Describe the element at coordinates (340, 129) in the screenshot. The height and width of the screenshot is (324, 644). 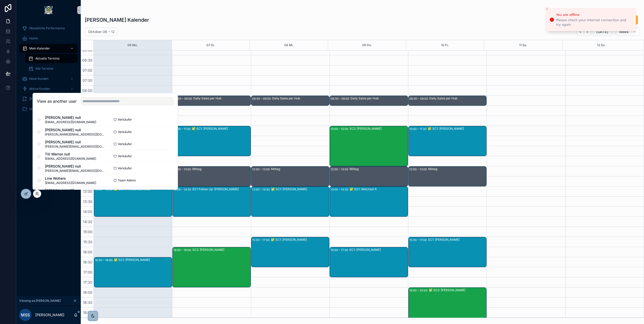
I see `div: 10:00 – 12:00` at that location.